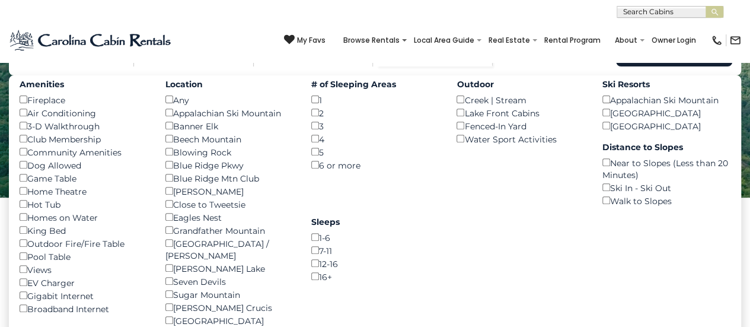  What do you see at coordinates (84, 113) in the screenshot?
I see `div: Air Conditioning` at bounding box center [84, 113].